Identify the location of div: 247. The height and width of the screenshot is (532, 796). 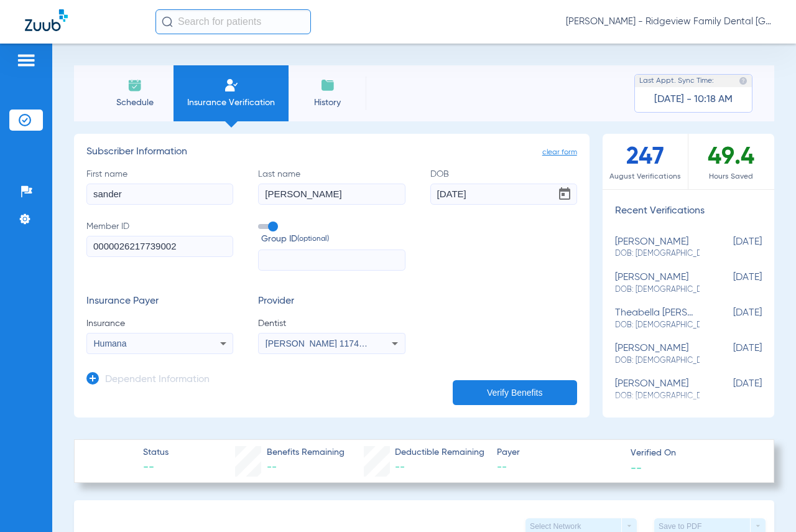
(646, 161).